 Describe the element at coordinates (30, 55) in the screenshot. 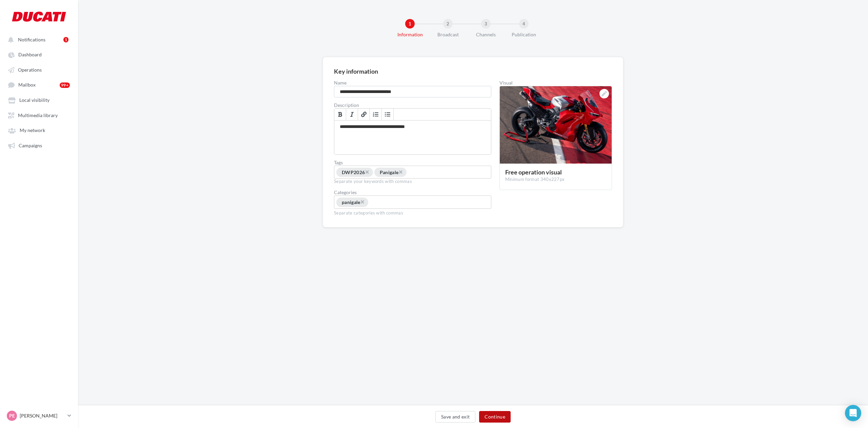

I see `span: Dashboard` at that location.